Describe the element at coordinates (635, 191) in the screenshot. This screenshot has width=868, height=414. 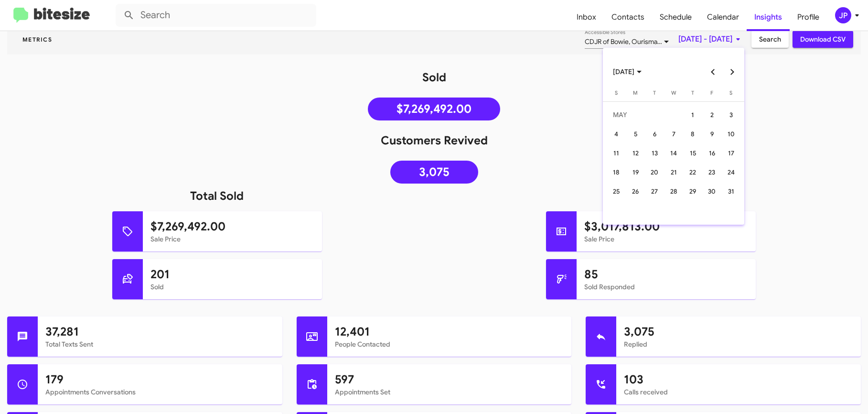
I see `td: May 26, 2025` at that location.